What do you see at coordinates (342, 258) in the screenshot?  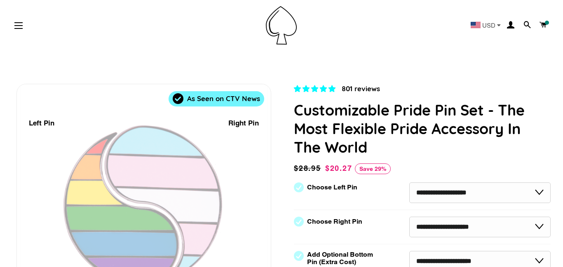 I see `label: Add Optional Bottom Pin (Extra Cost)` at bounding box center [342, 258].